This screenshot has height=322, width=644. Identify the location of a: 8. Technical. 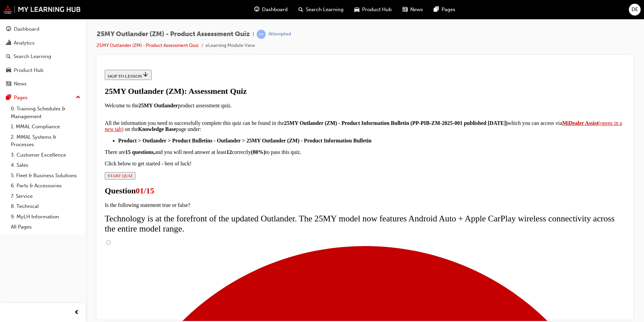
(45, 206).